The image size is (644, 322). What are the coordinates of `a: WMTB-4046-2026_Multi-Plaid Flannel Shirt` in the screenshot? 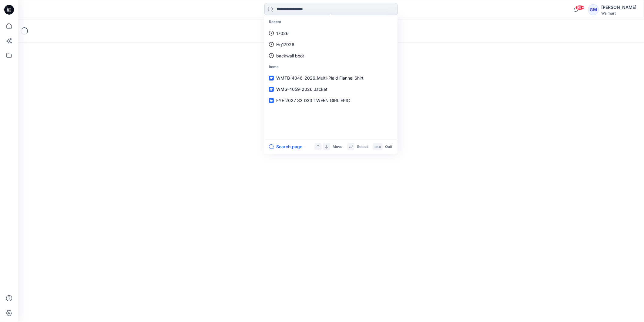 It's located at (331, 78).